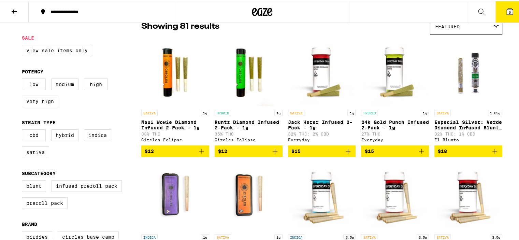  What do you see at coordinates (175, 91) in the screenshot?
I see `a: Open page for Maui Wowie Diamond Infused 2-Pack - 1g from Circles Eclipse` at bounding box center [175, 91].